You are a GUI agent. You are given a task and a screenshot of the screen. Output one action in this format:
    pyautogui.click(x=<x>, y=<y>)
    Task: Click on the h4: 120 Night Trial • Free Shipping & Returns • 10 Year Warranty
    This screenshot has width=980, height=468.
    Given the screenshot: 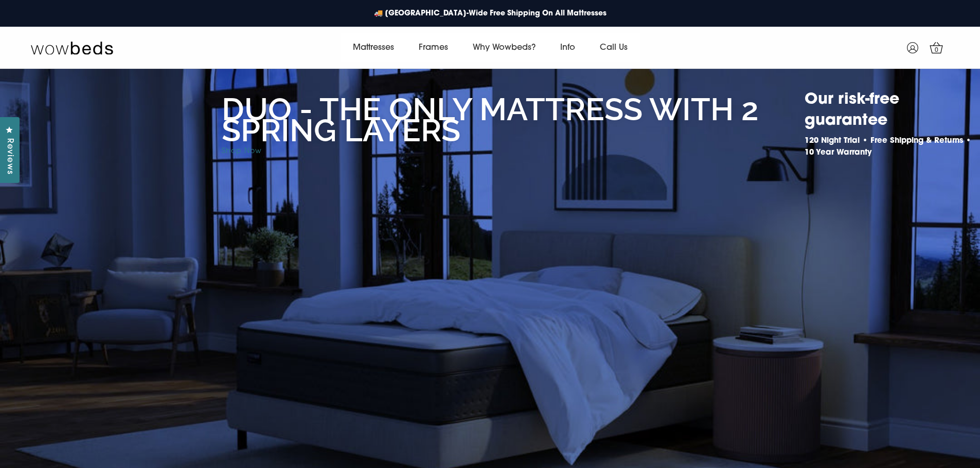 What is the action you would take?
    pyautogui.click(x=891, y=147)
    